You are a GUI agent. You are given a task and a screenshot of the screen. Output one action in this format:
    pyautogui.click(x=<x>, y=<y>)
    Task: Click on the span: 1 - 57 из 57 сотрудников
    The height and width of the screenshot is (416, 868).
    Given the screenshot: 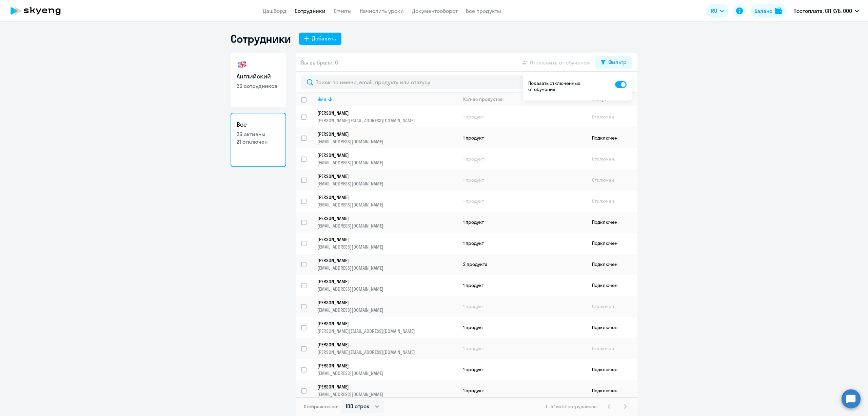 What is the action you would take?
    pyautogui.click(x=571, y=406)
    